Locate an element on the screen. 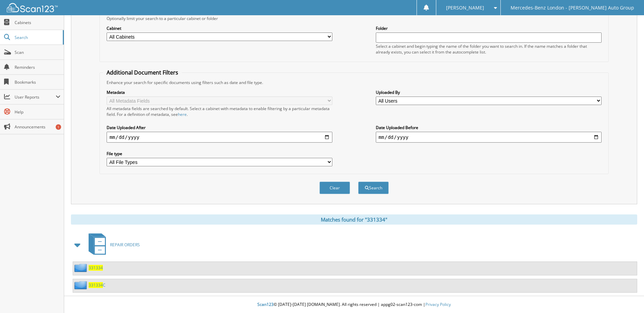  label: Uploaded By is located at coordinates (488, 92).